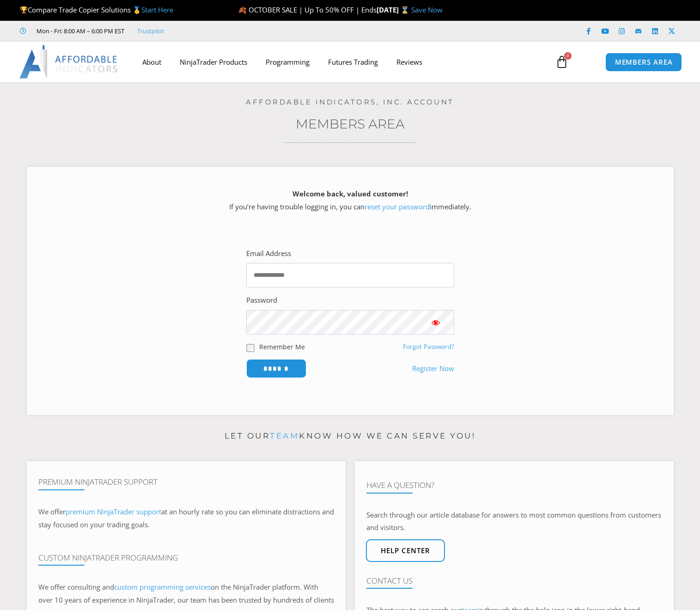 The width and height of the screenshot is (700, 610). What do you see at coordinates (643, 62) in the screenshot?
I see `a: MEMBERS AREA` at bounding box center [643, 62].